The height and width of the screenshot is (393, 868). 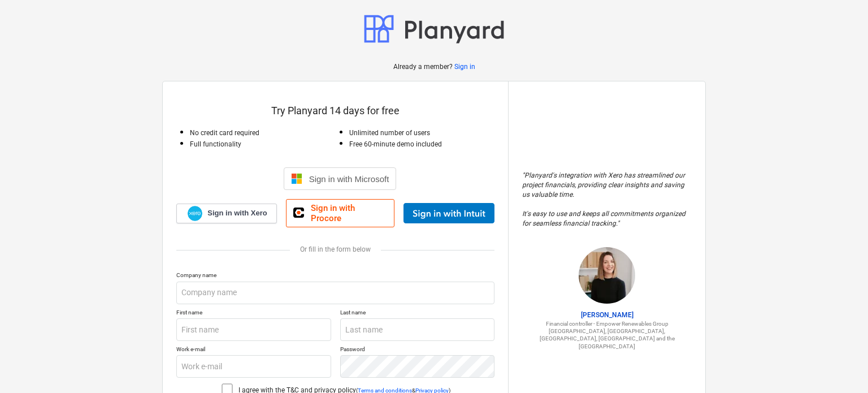 I want to click on img: Xero logo, so click(x=195, y=213).